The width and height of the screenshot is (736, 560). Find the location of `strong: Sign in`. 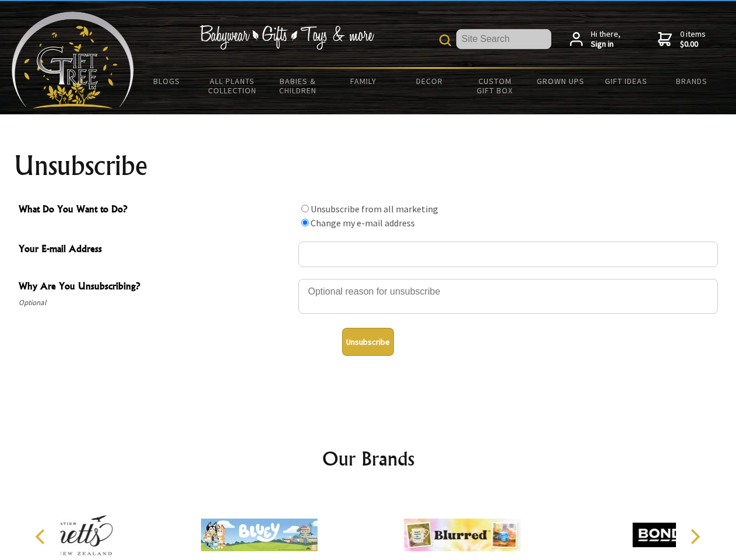

strong: Sign in is located at coordinates (606, 44).